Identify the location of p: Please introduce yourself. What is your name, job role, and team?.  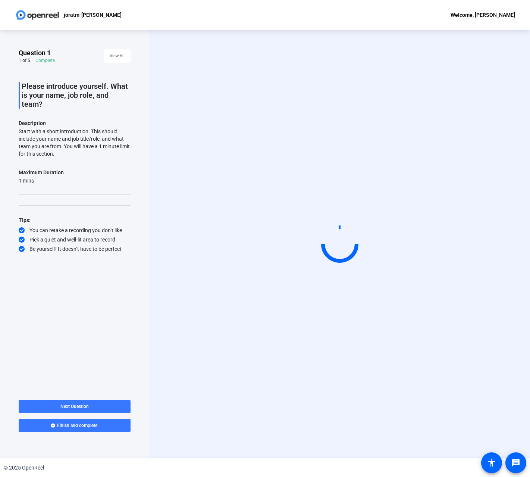
(76, 95).